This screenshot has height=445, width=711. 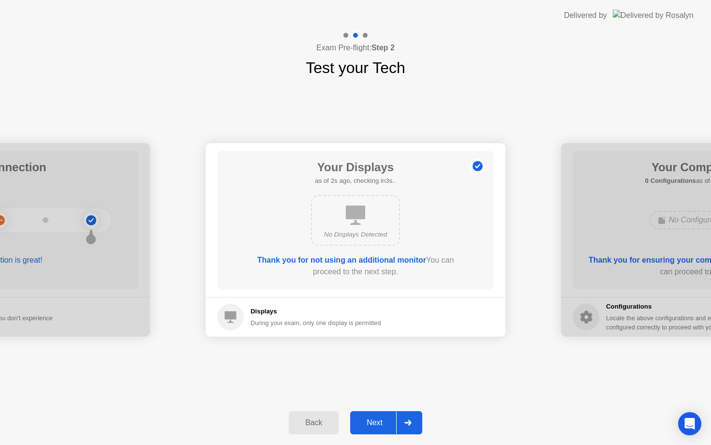 What do you see at coordinates (586, 15) in the screenshot?
I see `div: Delivered by` at bounding box center [586, 15].